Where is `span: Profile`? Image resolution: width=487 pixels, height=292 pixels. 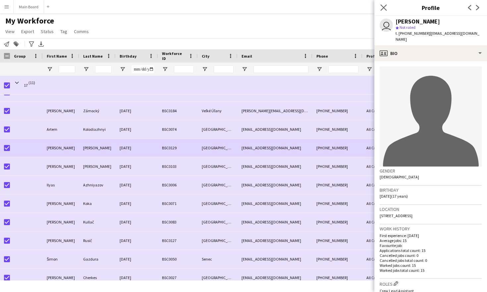
span: Profile is located at coordinates (373, 56).